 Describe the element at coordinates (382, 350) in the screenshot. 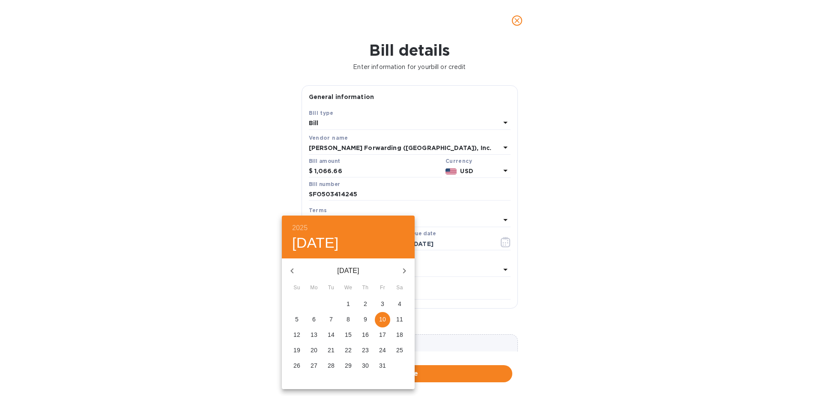

I see `button: 24` at that location.